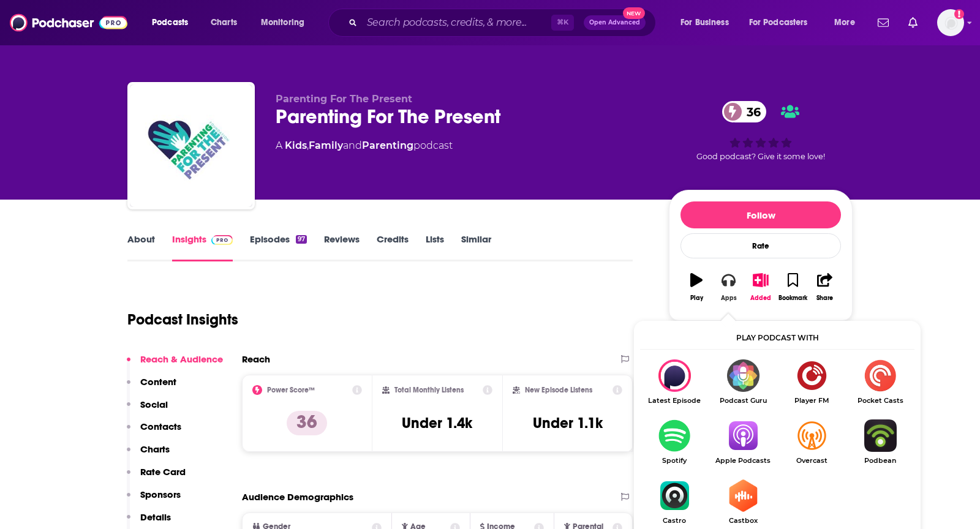 The height and width of the screenshot is (529, 980). I want to click on p: Reach & Audience, so click(181, 358).